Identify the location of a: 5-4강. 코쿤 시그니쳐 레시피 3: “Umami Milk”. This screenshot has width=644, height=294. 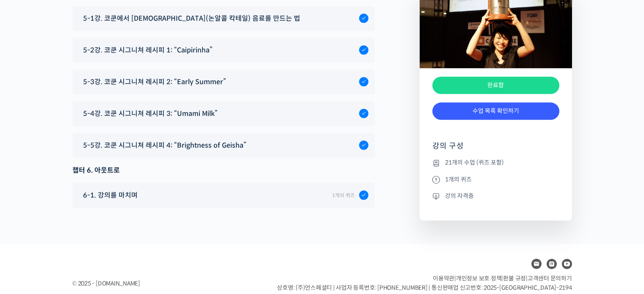
(223, 113).